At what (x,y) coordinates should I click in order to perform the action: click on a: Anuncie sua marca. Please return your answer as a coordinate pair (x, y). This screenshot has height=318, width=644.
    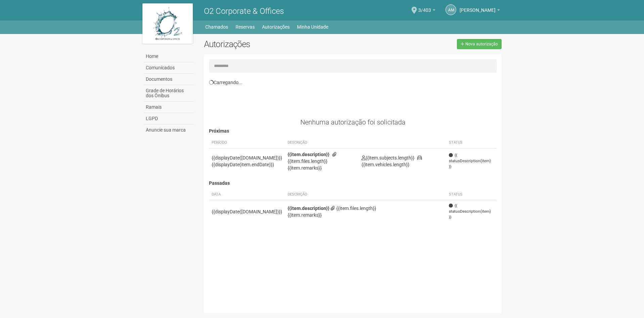
    Looking at the image, I should click on (169, 130).